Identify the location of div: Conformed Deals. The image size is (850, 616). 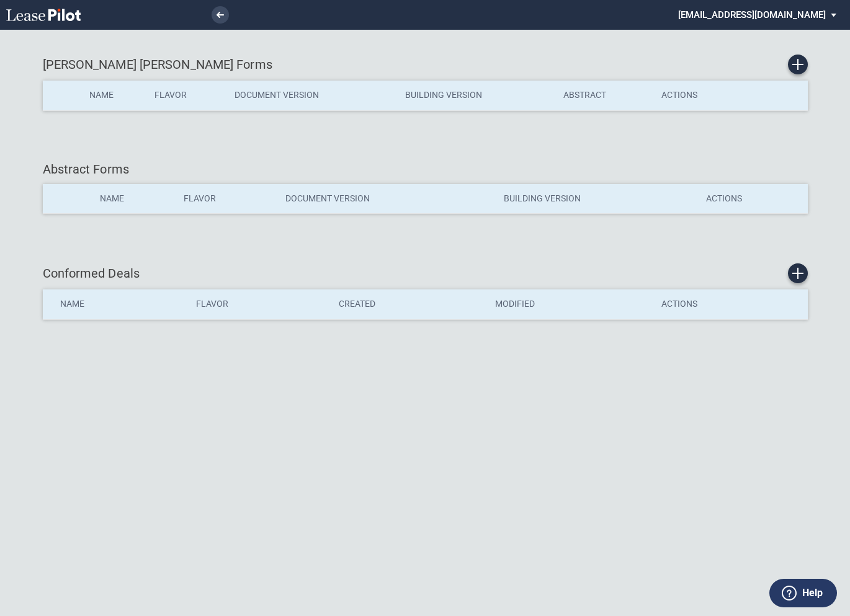
(425, 273).